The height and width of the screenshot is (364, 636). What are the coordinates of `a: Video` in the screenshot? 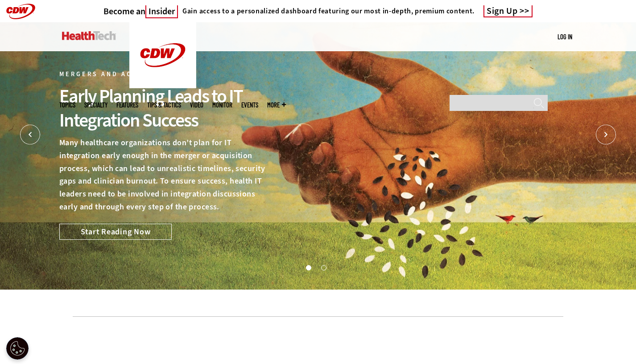 It's located at (196, 104).